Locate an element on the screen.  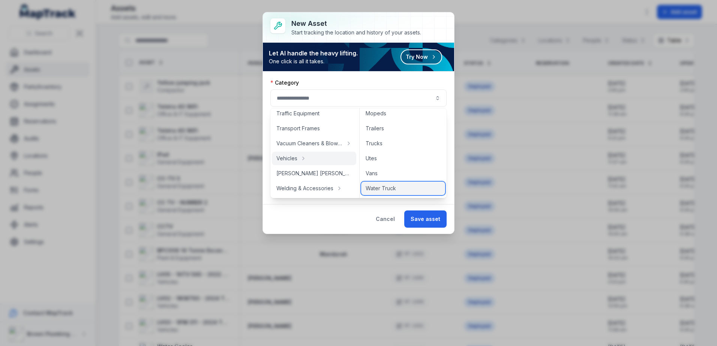
span: Welding & Accessories is located at coordinates (305, 189).